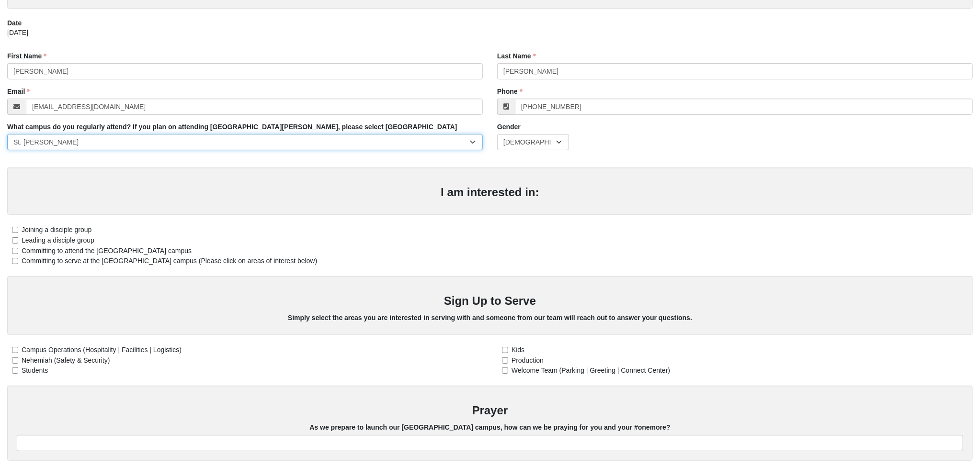 The height and width of the screenshot is (466, 980). Describe the element at coordinates (490, 318) in the screenshot. I see `h5: Simply select the areas you are interested in serving with and someone from our team will reach o...` at that location.